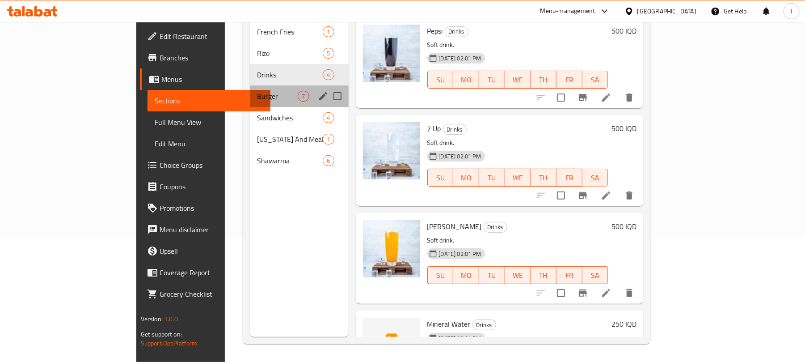 Image resolution: width=805 pixels, height=362 pixels. Describe the element at coordinates (299, 53) in the screenshot. I see `div: Rizo5` at that location.